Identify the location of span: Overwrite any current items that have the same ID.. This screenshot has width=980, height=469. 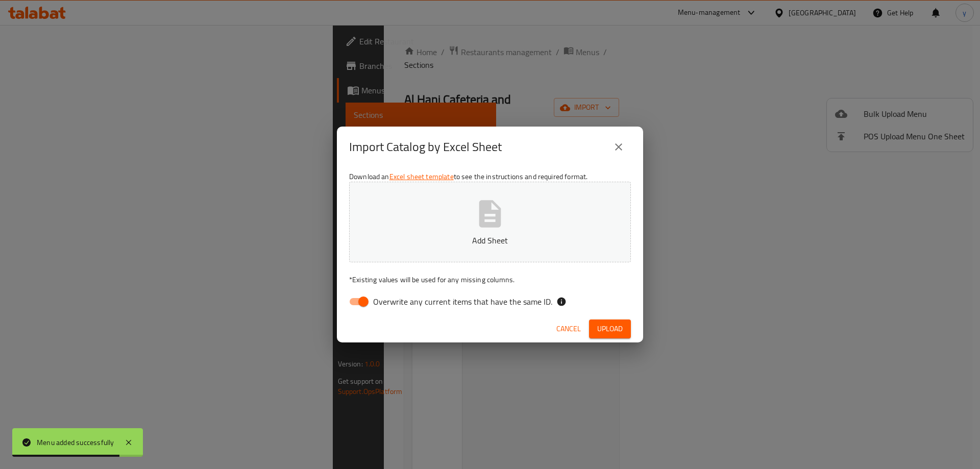
(462, 302).